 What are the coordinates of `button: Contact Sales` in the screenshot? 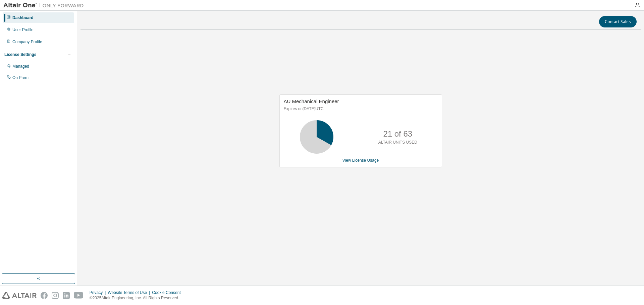 It's located at (617, 22).